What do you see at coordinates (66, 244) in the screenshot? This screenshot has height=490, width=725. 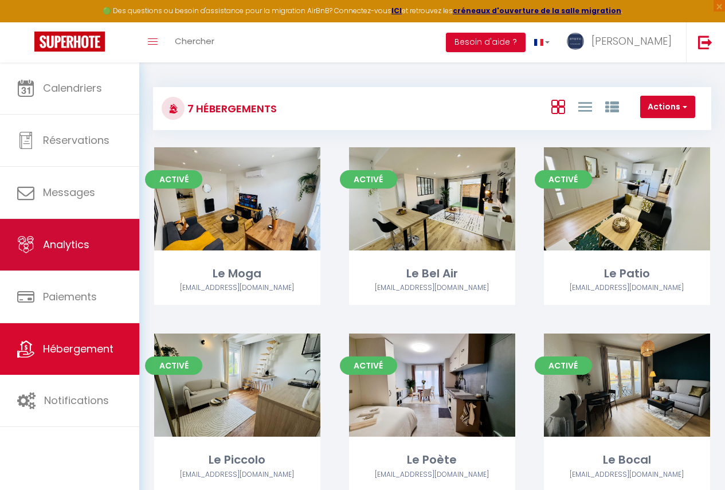 I see `span: Analytics` at bounding box center [66, 244].